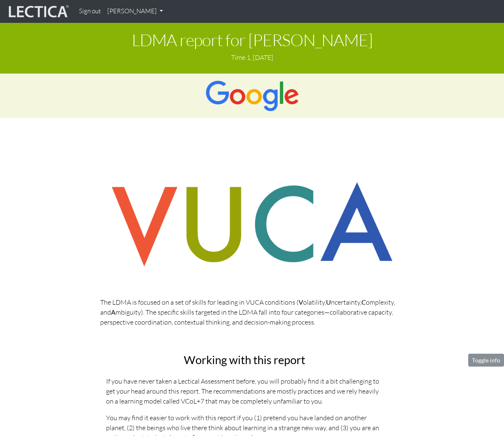 Image resolution: width=504 pixels, height=436 pixels. Describe the element at coordinates (244, 391) in the screenshot. I see `p: If you have never taken a Lectical Assessment before, you will probably find it a bit challenging...` at that location.